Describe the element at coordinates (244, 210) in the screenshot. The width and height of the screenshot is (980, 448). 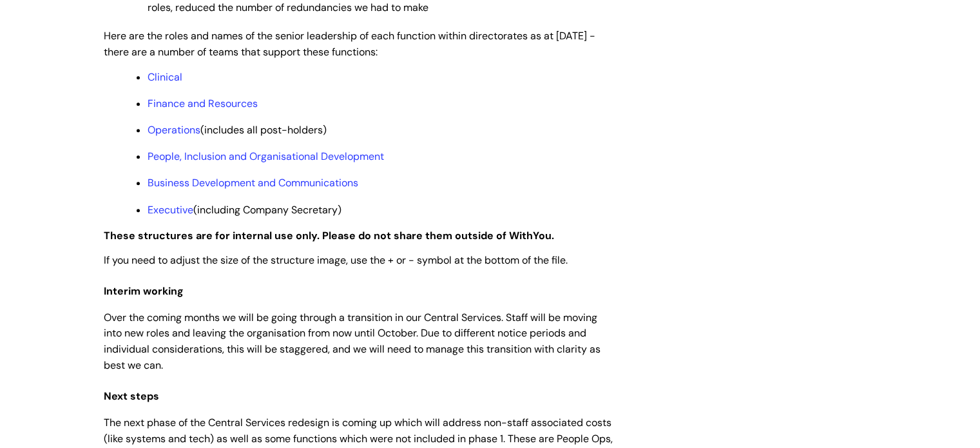
I see `span: (including Company Secretary)` at that location.